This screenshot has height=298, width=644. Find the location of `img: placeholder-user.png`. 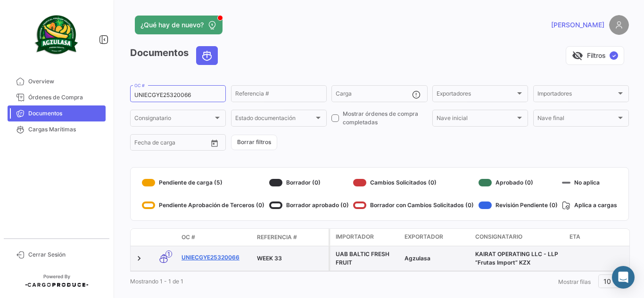

img: placeholder-user.png is located at coordinates (619, 25).